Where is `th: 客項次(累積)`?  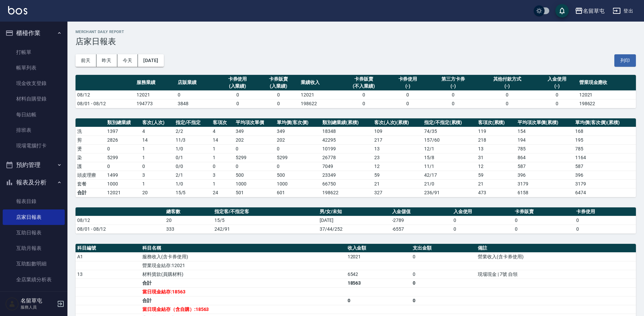
th: 客項次(累積) is located at coordinates (496, 123).